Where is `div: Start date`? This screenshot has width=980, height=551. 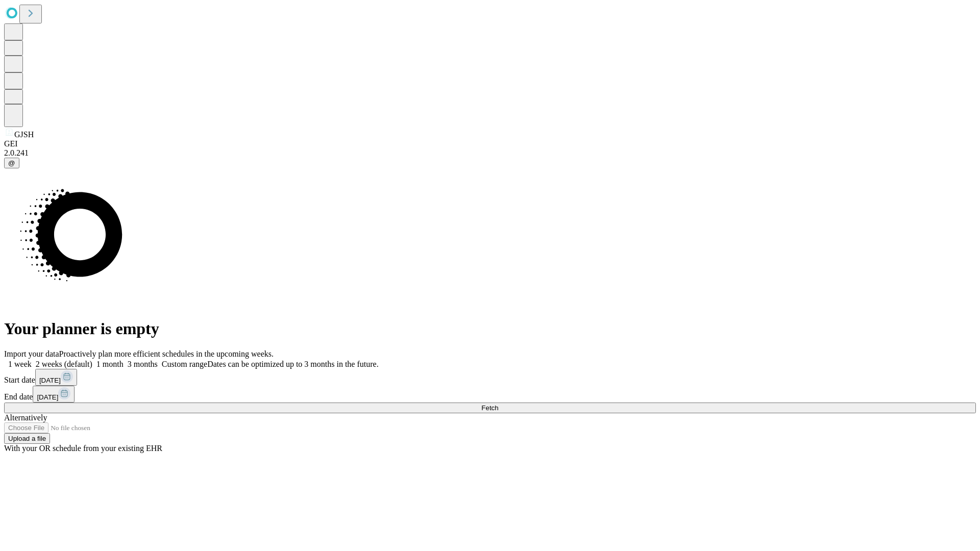 div: Start date is located at coordinates (490, 377).